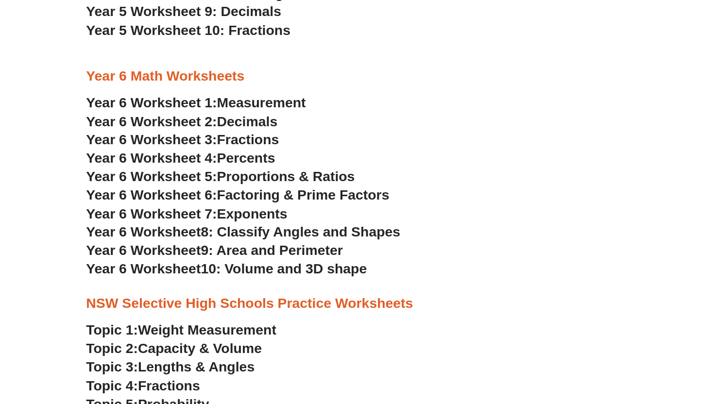 The width and height of the screenshot is (714, 404). I want to click on a: Year 6 Worksheet 7:Exponents, so click(177, 196).